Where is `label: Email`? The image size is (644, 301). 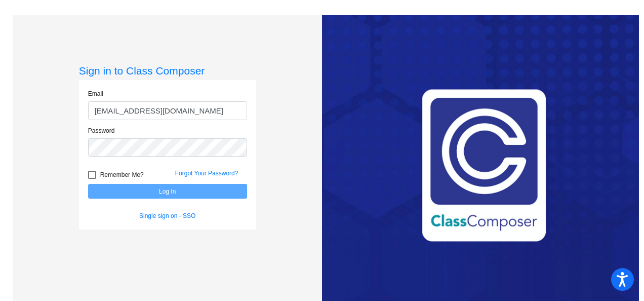
label: Email is located at coordinates (96, 94).